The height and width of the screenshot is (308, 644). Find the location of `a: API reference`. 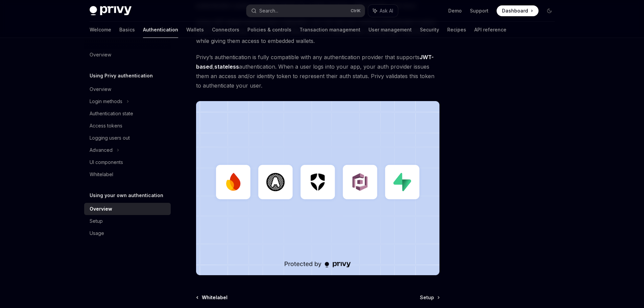

a: API reference is located at coordinates (490, 30).